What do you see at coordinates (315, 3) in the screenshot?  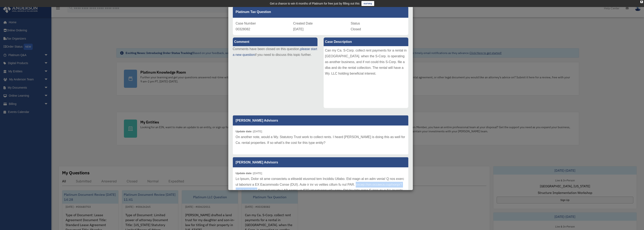 I see `div: Get a chance to win 6 months of Platinum for free just by filling out this` at bounding box center [315, 3].